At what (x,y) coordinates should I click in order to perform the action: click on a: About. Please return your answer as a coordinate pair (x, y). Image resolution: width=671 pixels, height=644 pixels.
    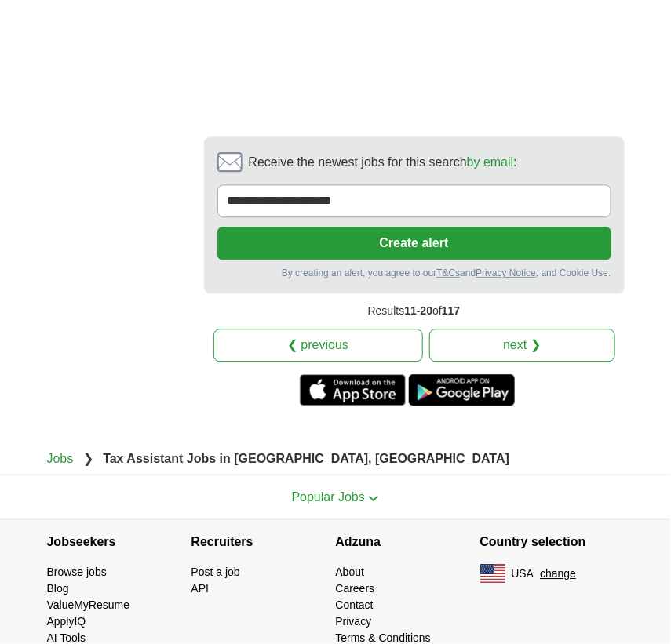
    Looking at the image, I should click on (350, 572).